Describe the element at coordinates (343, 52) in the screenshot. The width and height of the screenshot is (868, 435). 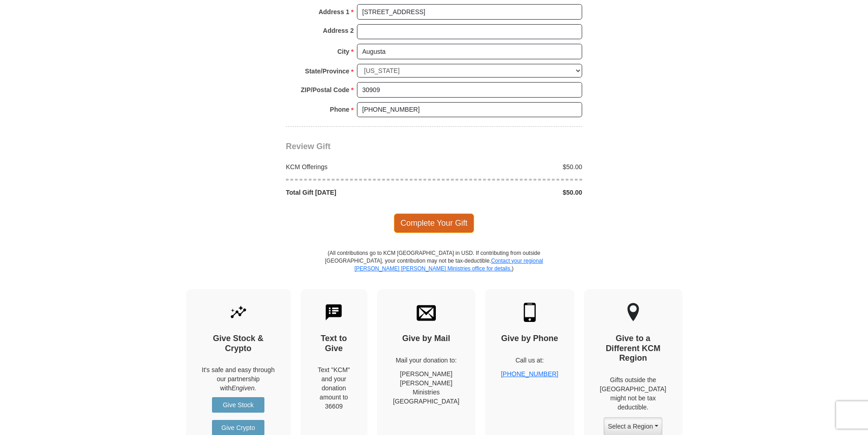
I see `strong: City` at that location.